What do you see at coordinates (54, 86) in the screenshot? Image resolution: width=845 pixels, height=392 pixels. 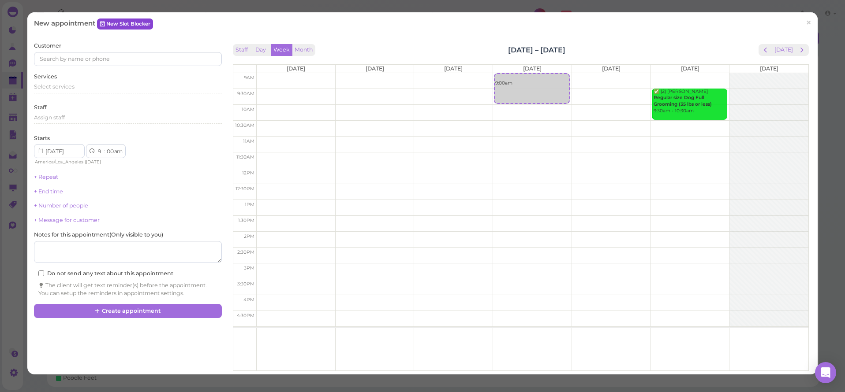 I see `span: Select services` at bounding box center [54, 86].